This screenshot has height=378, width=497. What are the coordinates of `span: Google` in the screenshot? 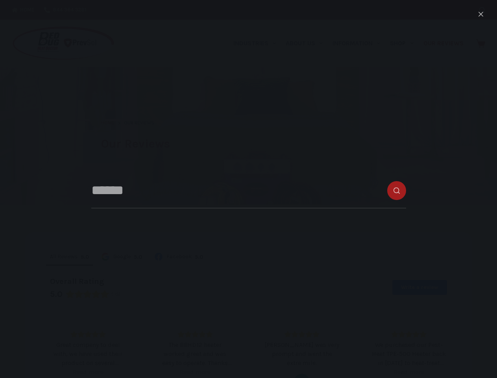 It's located at (122, 256).